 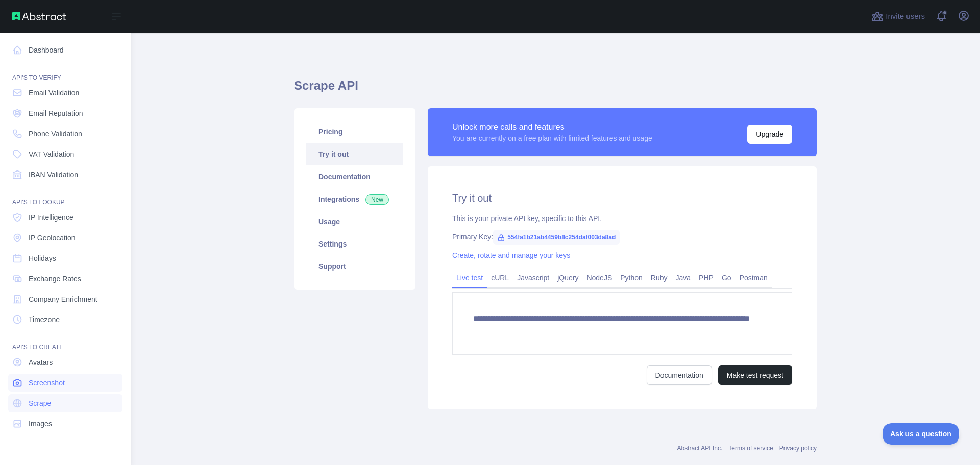 What do you see at coordinates (65, 71) in the screenshot?
I see `div: API'S TO VERIFY` at bounding box center [65, 71].